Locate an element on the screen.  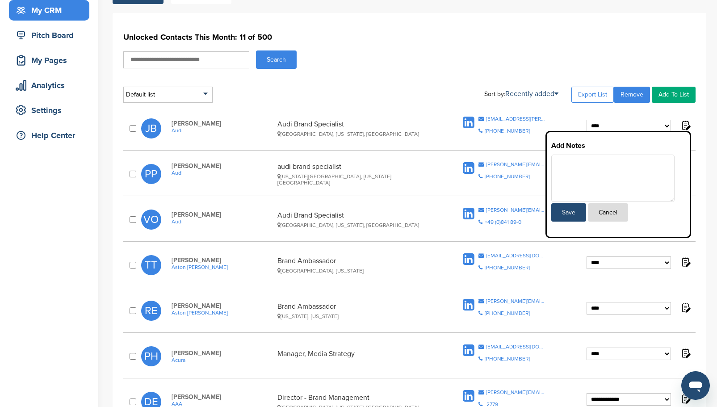
button: Cancel is located at coordinates (608, 212).